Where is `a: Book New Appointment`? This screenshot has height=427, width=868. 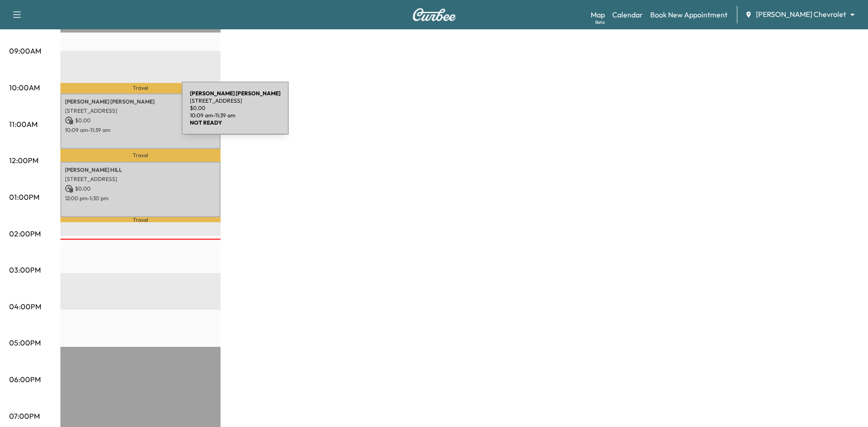 a: Book New Appointment is located at coordinates (689, 15).